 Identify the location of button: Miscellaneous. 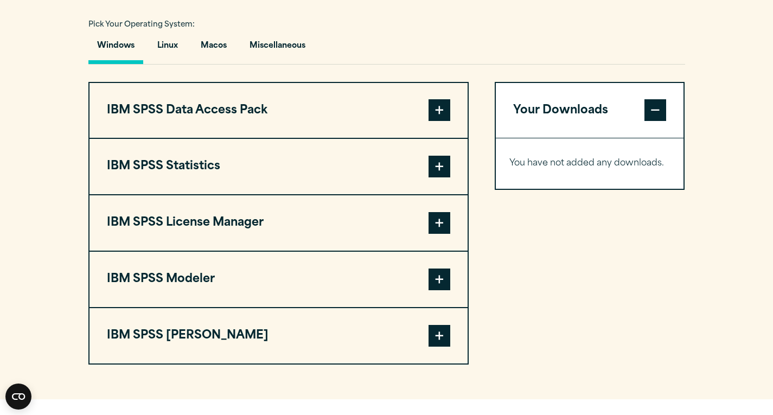
(277, 48).